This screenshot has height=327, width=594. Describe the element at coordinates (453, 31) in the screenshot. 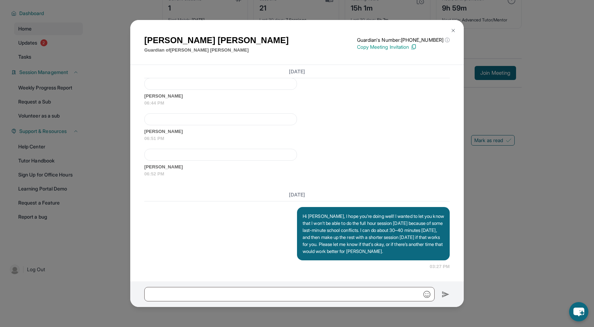

I see `img: Close Icon` at that location.